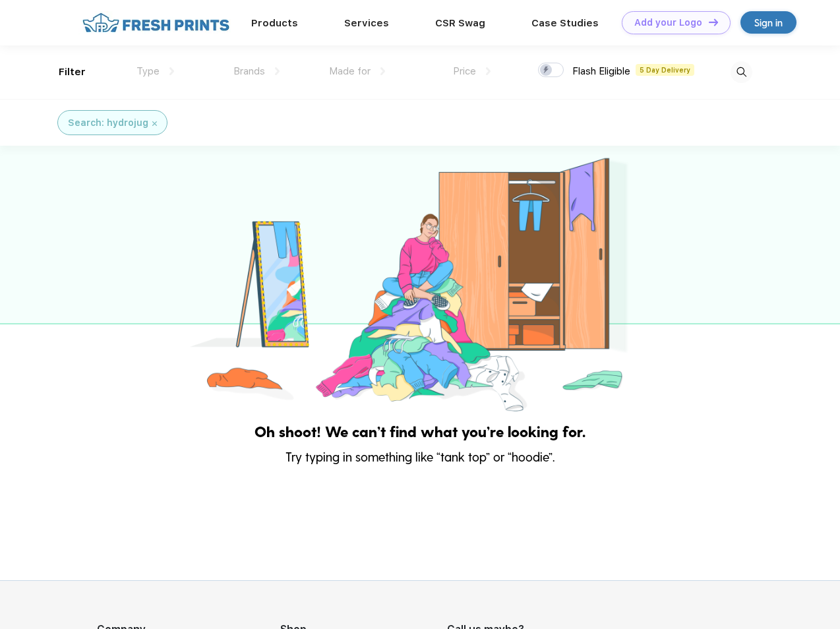  Describe the element at coordinates (154, 123) in the screenshot. I see `img: filter_cancel.svg` at that location.